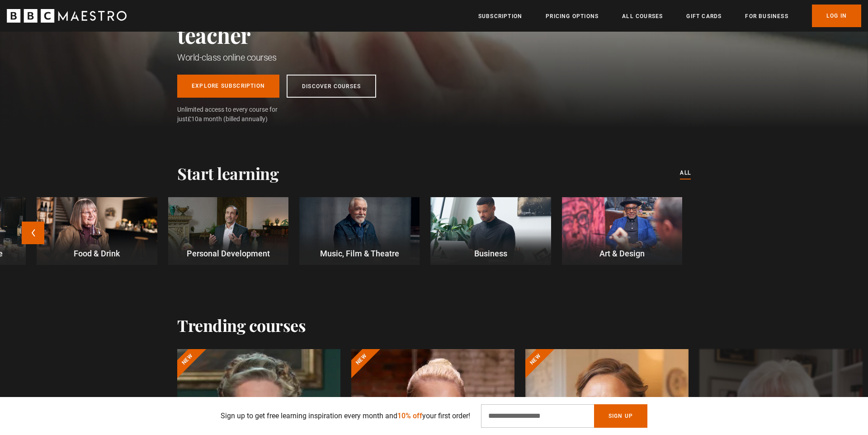  I want to click on p: Business, so click(491, 253).